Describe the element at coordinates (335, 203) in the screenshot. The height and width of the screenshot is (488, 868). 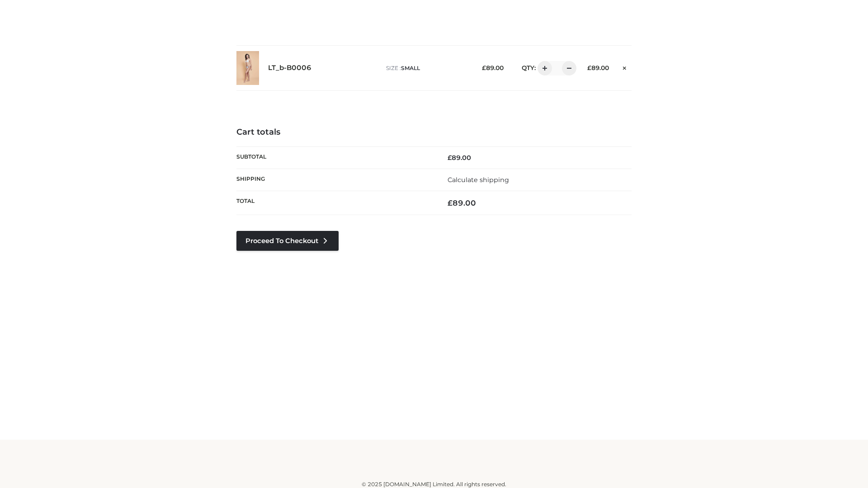
I see `th: Total` at that location.